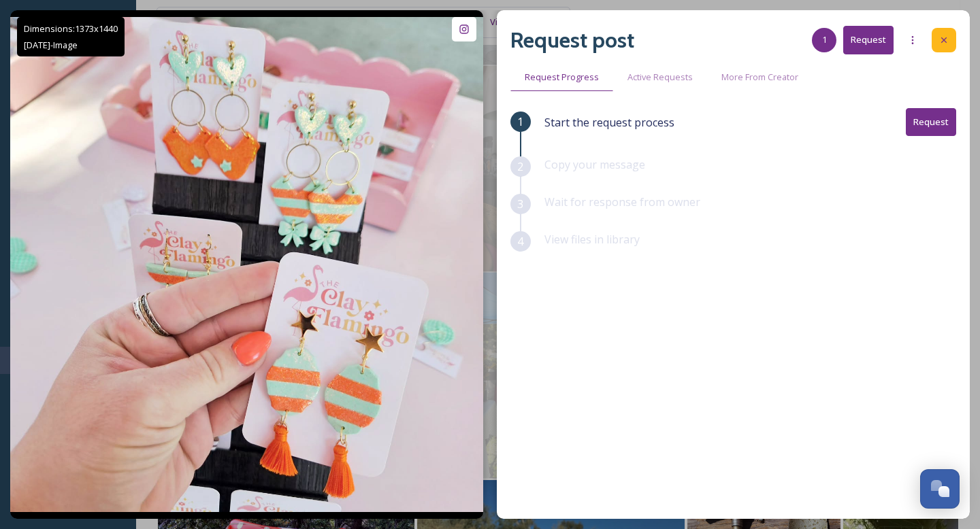  I want to click on span: Wait for response from owner, so click(622, 202).